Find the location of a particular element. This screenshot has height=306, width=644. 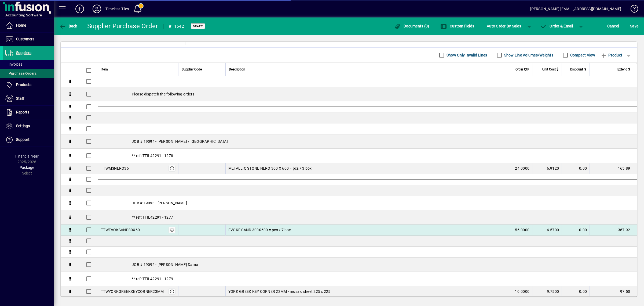

div: TTWEVOKSAND30X60 is located at coordinates (120, 230).